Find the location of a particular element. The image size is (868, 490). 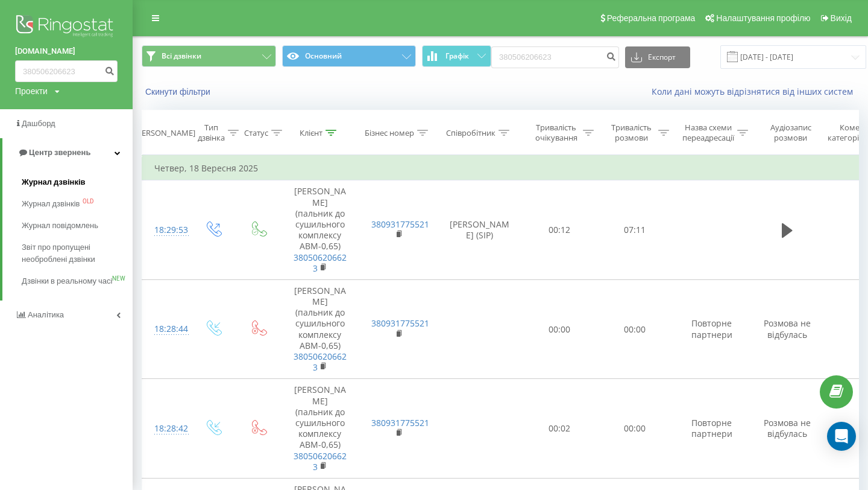

span: Звіт про пропущені необроблені дзвінки is located at coordinates (74, 253).